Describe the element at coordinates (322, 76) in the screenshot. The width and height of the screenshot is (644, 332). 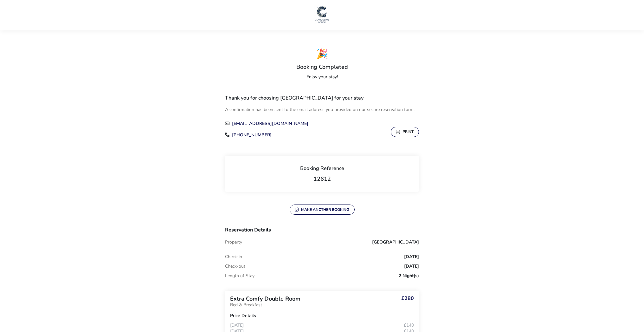
I see `p: Enjoy your stay!` at that location.